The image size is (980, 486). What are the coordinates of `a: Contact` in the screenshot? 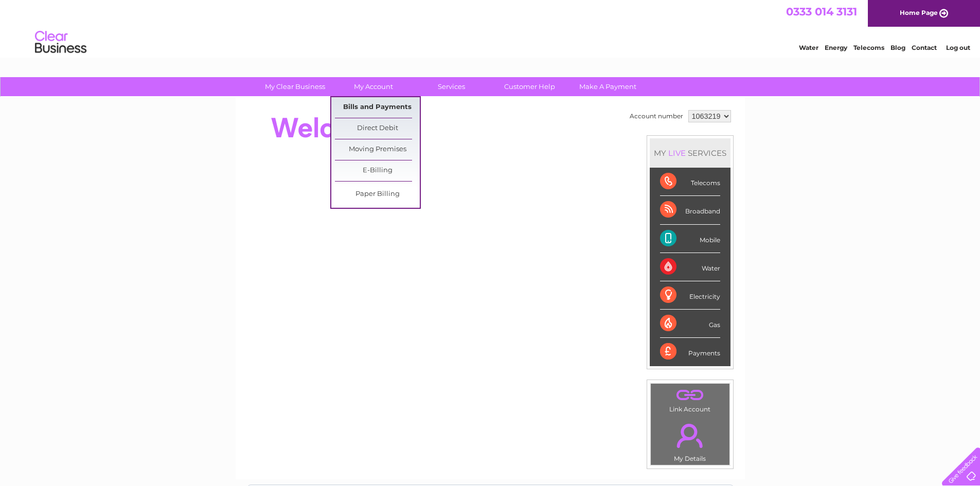 It's located at (924, 48).